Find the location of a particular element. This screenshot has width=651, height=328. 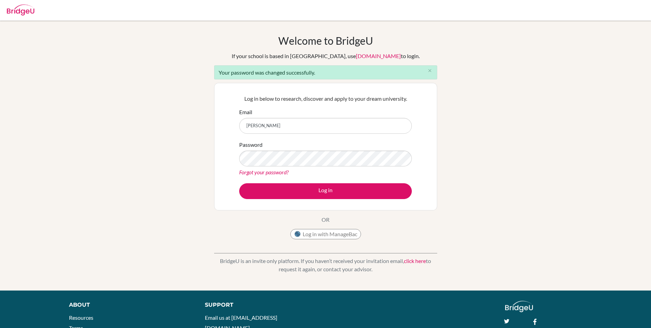

p: BridgeU is an invite only platform. If you haven’t received your invitation email, to request it ... is located at coordinates (326, 265).